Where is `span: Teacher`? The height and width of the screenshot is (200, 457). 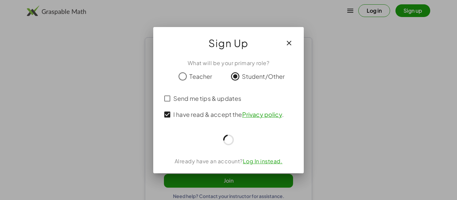
span: Teacher is located at coordinates (201, 76).